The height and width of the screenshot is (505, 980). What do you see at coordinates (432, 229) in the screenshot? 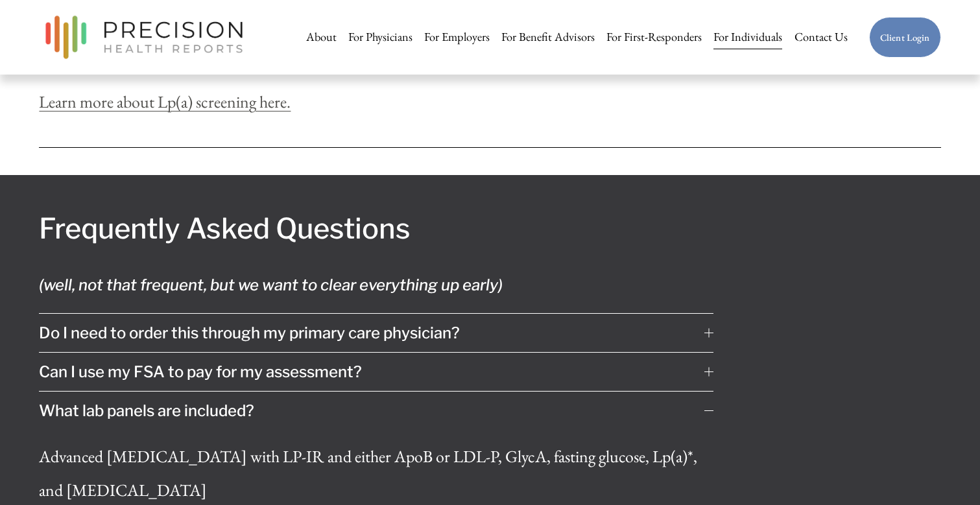
I see `h2: Frequently Asked Questions` at bounding box center [432, 229].